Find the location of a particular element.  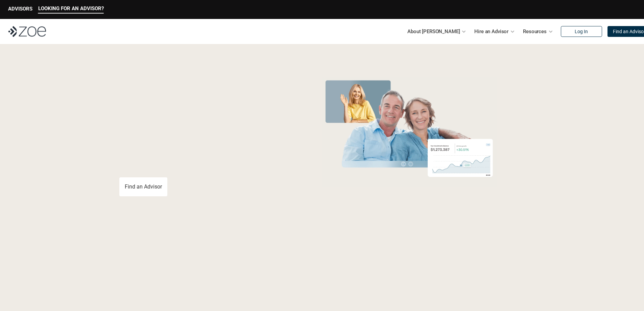

span: with a Financial Advisor is located at coordinates (188, 122).